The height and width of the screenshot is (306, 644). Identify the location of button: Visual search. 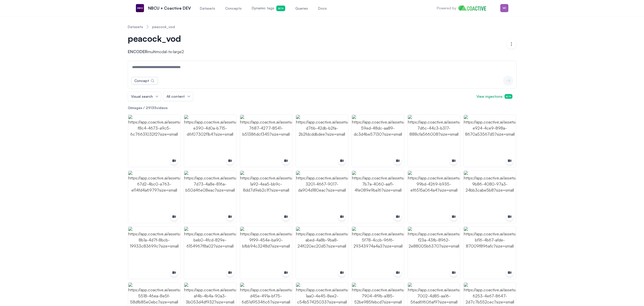
(144, 96).